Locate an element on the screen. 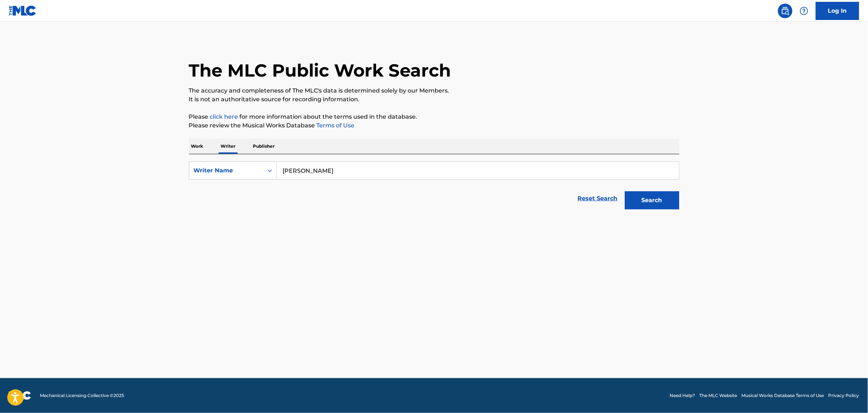 Image resolution: width=868 pixels, height=413 pixels. form: Search Form is located at coordinates (434, 188).